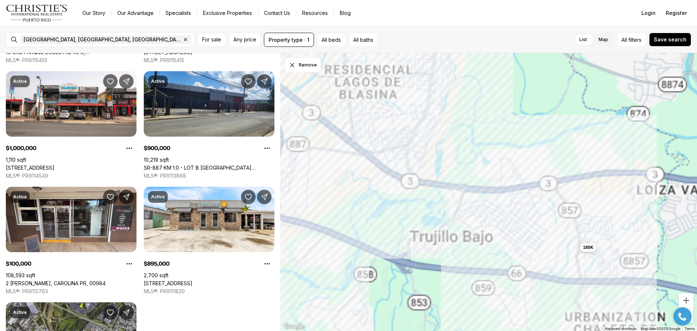  Describe the element at coordinates (289, 40) in the screenshot. I see `button: Property type · 1` at that location.